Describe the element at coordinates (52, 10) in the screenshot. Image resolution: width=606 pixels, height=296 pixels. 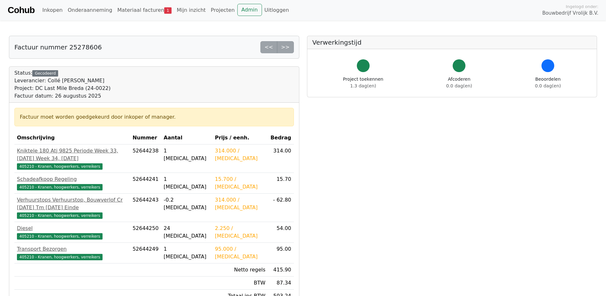
I see `a: Inkopen` at that location.